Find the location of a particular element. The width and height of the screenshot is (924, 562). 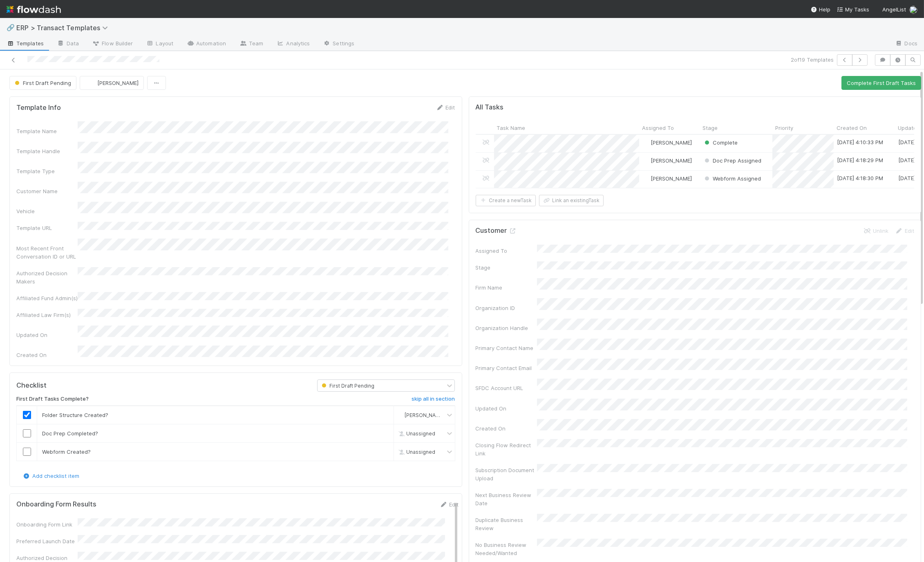

div: No Business Review Needed/Wanted is located at coordinates (506, 549).